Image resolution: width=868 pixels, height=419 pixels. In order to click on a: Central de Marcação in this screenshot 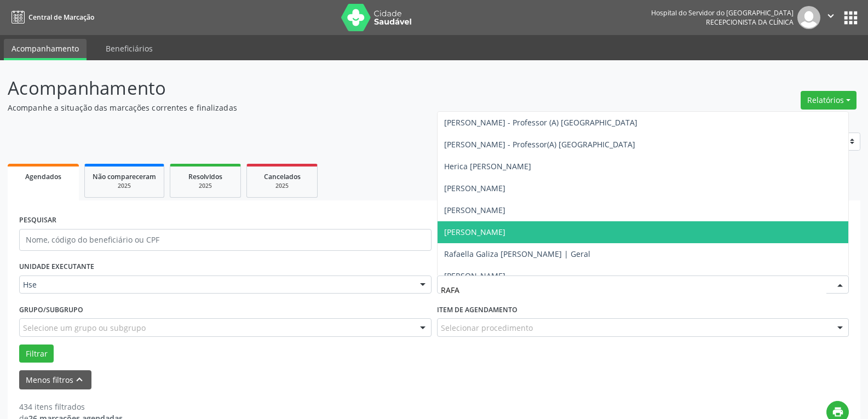, I will do `click(51, 17)`.